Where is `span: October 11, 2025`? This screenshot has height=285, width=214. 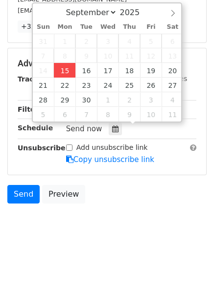 span: October 11, 2025 is located at coordinates (172, 114).